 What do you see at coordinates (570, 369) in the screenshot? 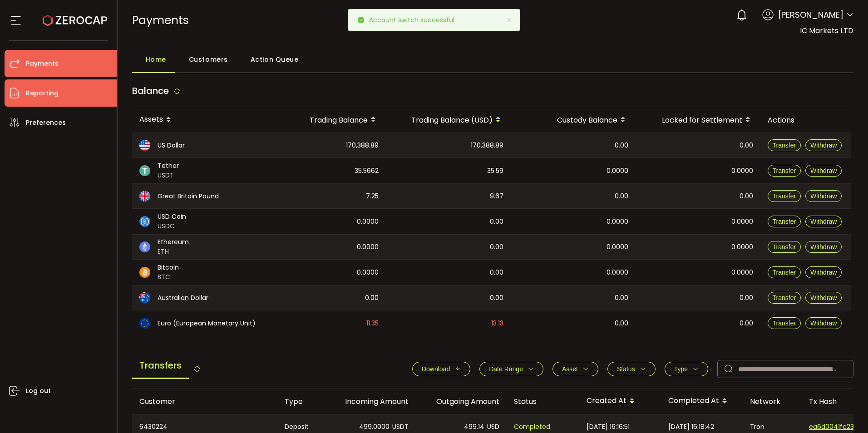
I see `span: Asset` at bounding box center [570, 369].